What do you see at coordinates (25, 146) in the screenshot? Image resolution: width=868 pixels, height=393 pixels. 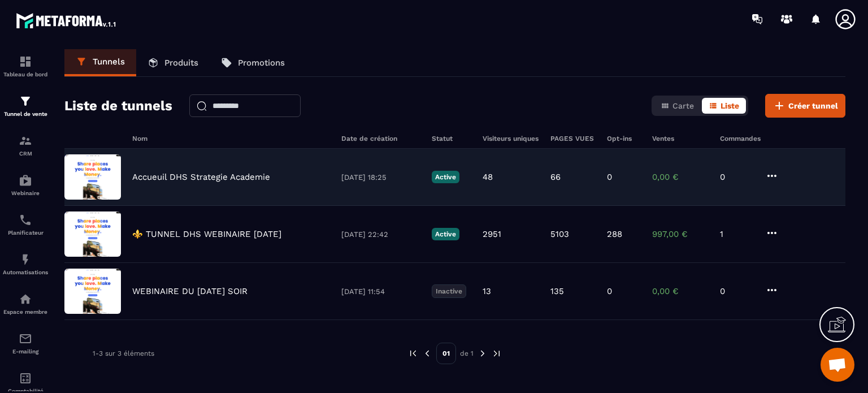 I see `a: formationformationCRM` at bounding box center [25, 146].